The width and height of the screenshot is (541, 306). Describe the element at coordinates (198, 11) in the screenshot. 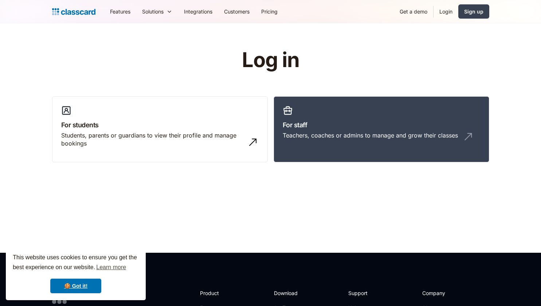

I see `a: Integrations` at that location.